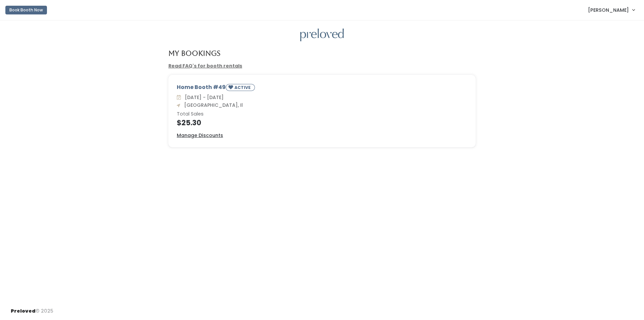 Image resolution: width=644 pixels, height=320 pixels. What do you see at coordinates (200, 135) in the screenshot?
I see `u: Manage Discounts` at bounding box center [200, 135].